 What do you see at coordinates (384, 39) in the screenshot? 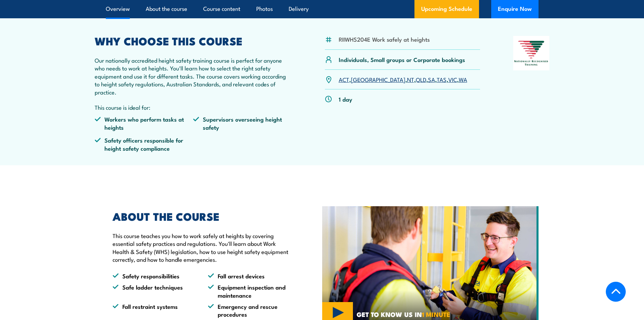
I see `li: RIIWHS204E Work safely at heights` at bounding box center [384, 39].